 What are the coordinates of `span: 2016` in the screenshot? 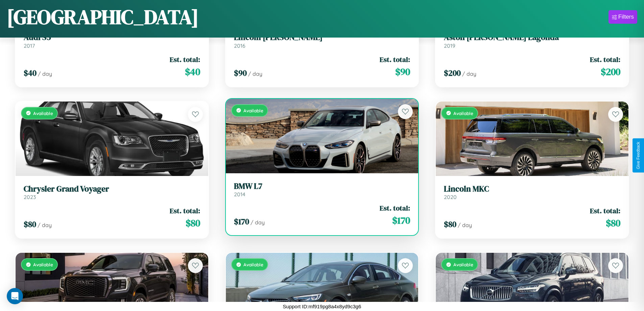 It's located at (240, 46).